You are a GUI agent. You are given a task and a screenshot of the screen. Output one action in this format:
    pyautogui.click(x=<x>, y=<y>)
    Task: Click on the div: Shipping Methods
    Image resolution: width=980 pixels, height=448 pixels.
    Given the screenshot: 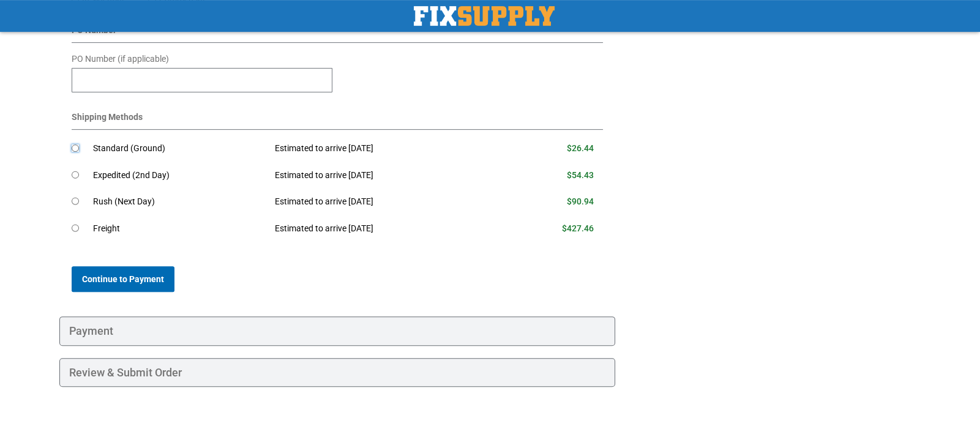 What is the action you would take?
    pyautogui.click(x=337, y=120)
    